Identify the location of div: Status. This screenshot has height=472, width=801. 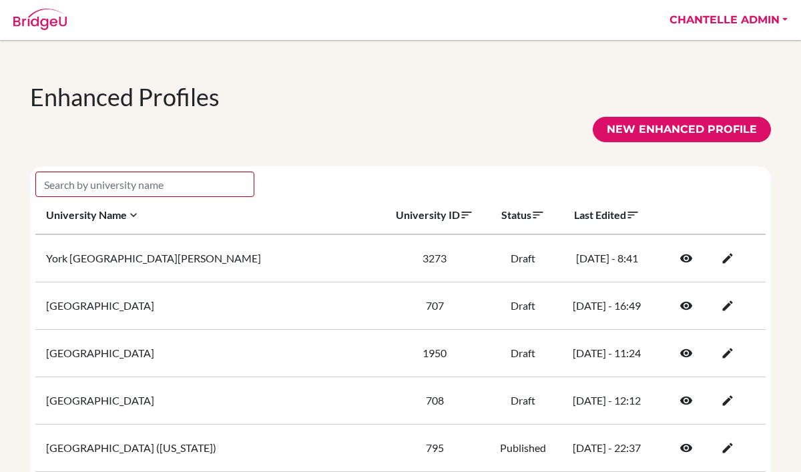
(523, 215).